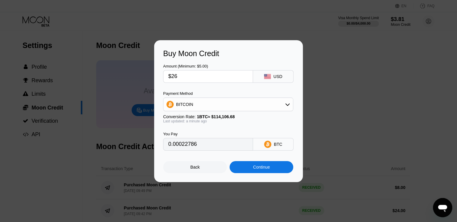 The width and height of the screenshot is (457, 222). What do you see at coordinates (262, 167) in the screenshot?
I see `div: Continue` at bounding box center [262, 167].